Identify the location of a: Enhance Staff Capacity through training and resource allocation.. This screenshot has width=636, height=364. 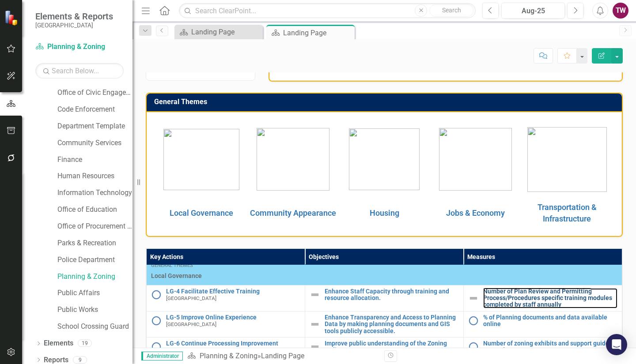
(392, 295).